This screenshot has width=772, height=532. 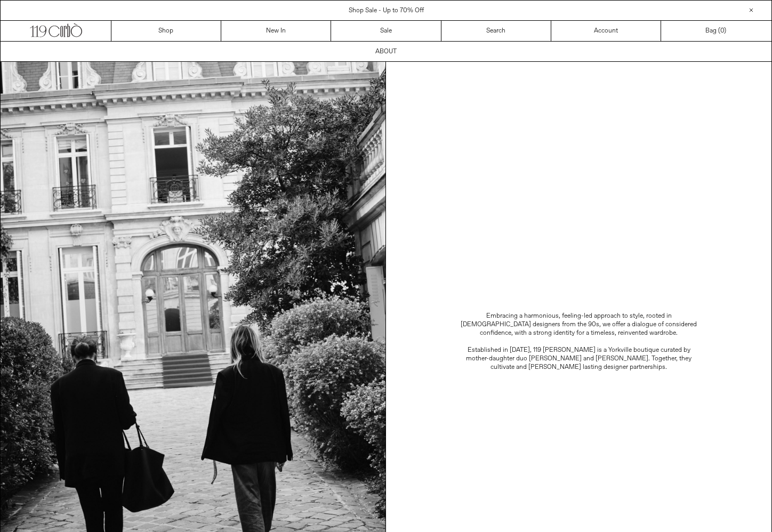 What do you see at coordinates (386, 10) in the screenshot?
I see `span: Shop Sale - Up to 70% Off` at bounding box center [386, 10].